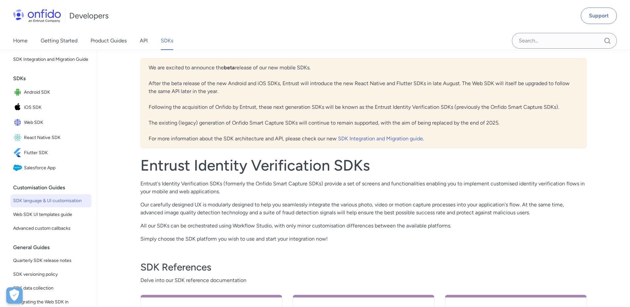 This screenshot has width=630, height=307. Describe the element at coordinates (51, 92) in the screenshot. I see `a: IconAndroid SDKAndroid SDK` at that location.